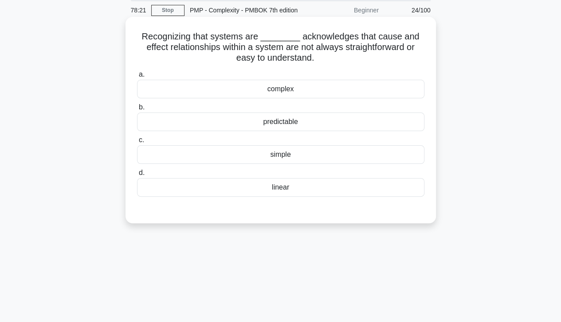 The width and height of the screenshot is (561, 322). Describe the element at coordinates (245, 10) in the screenshot. I see `div: PMP - Complexity - PMBOK 7th edition` at that location.